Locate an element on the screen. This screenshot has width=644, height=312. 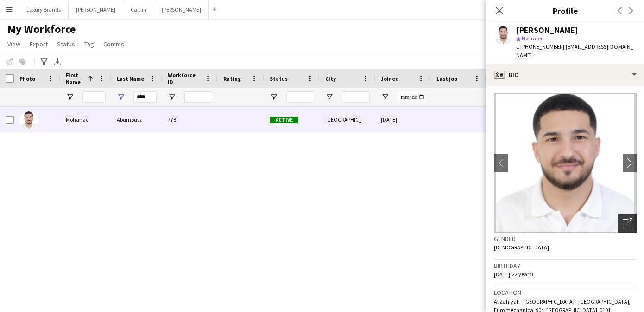
span: Joined is located at coordinates (390, 78).